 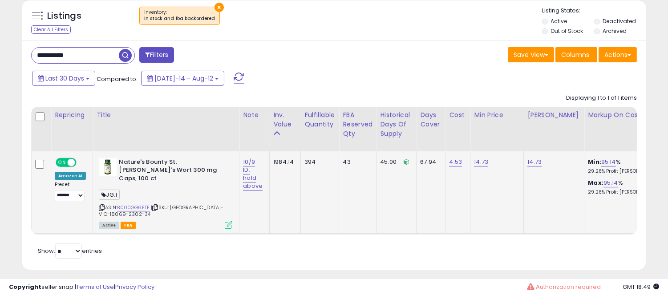 I want to click on span: Authorization required, so click(x=569, y=287).